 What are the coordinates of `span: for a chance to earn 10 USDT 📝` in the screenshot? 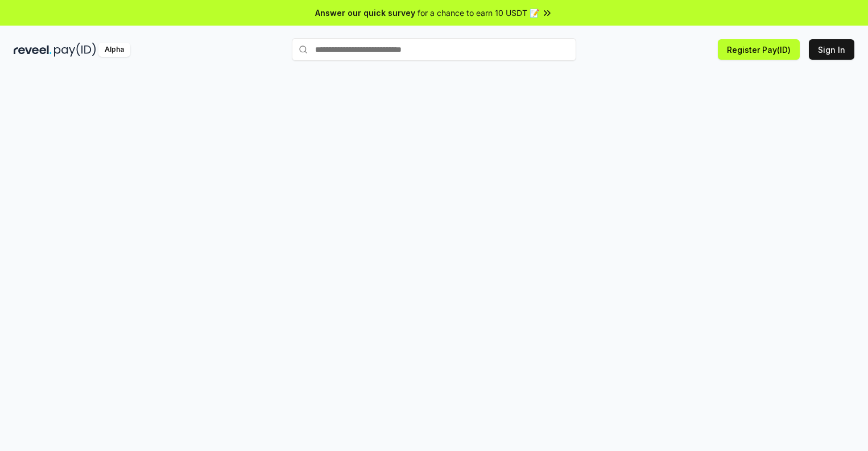 It's located at (478, 12).